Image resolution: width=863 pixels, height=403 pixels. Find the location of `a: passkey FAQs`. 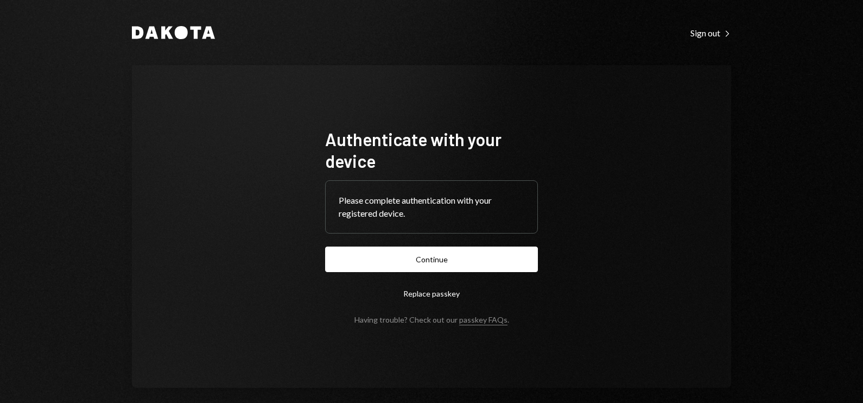

a: passkey FAQs is located at coordinates (483, 320).